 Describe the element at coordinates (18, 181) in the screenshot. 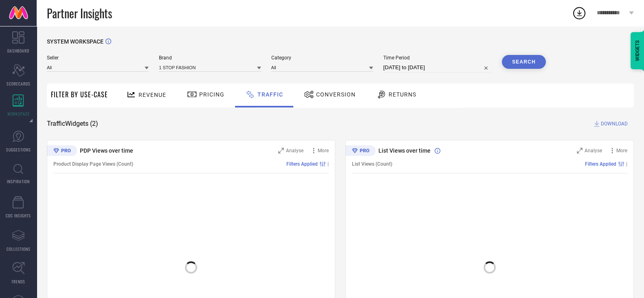

I see `span: INSPIRATION` at that location.